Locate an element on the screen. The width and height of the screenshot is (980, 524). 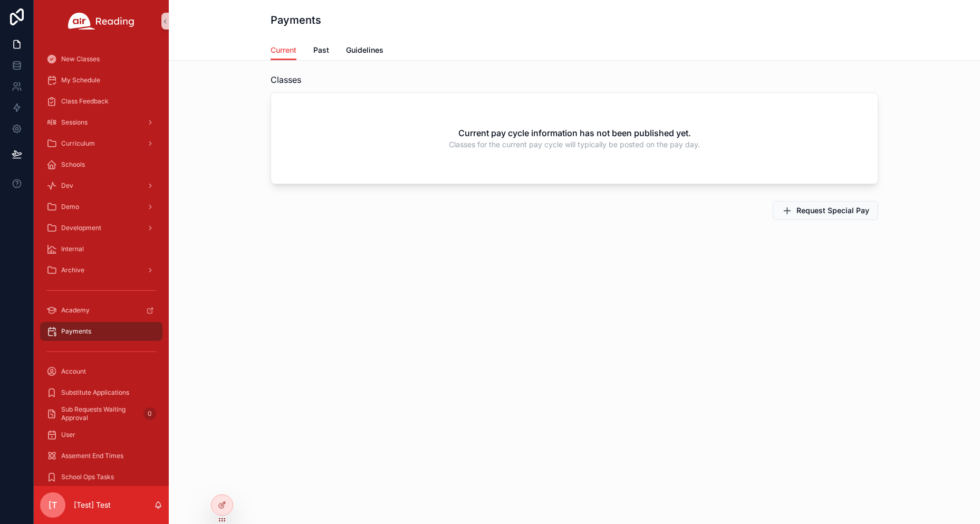
span: Academy is located at coordinates (75, 310).